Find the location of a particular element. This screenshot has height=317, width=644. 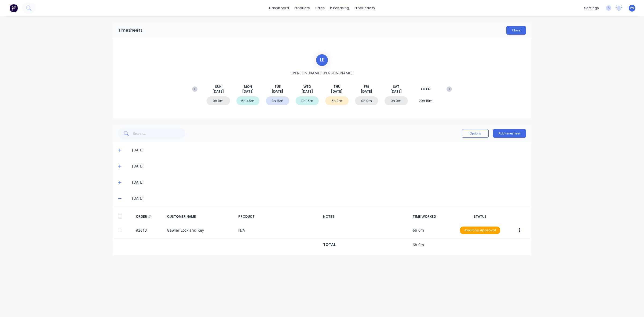

a: dashboard is located at coordinates (279, 8).